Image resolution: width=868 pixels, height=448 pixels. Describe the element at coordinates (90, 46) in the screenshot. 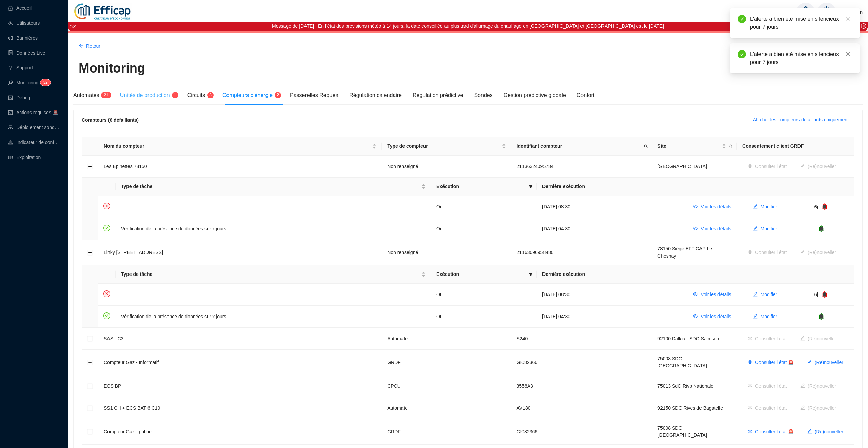

I see `button: Retour` at that location.